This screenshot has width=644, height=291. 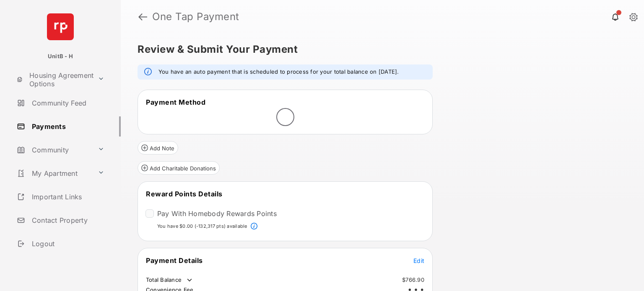 I want to click on span: Reward Points Details, so click(x=184, y=194).